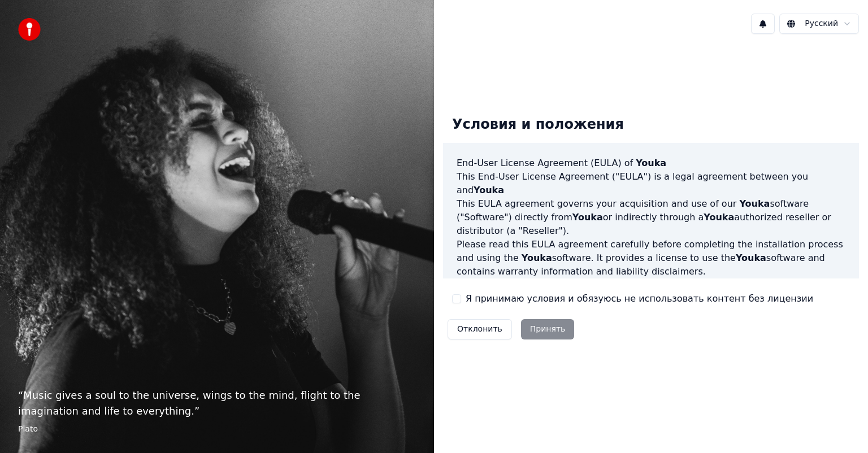  I want to click on img: youka, so click(29, 29).